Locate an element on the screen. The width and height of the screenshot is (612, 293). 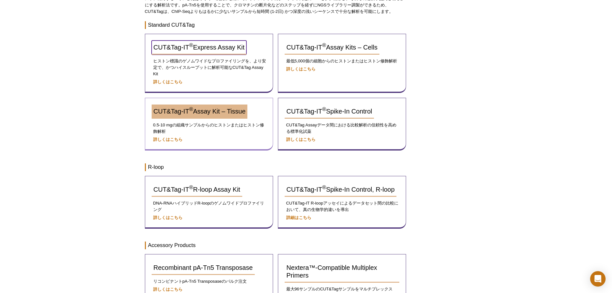
h3: R-loop is located at coordinates (276, 167).